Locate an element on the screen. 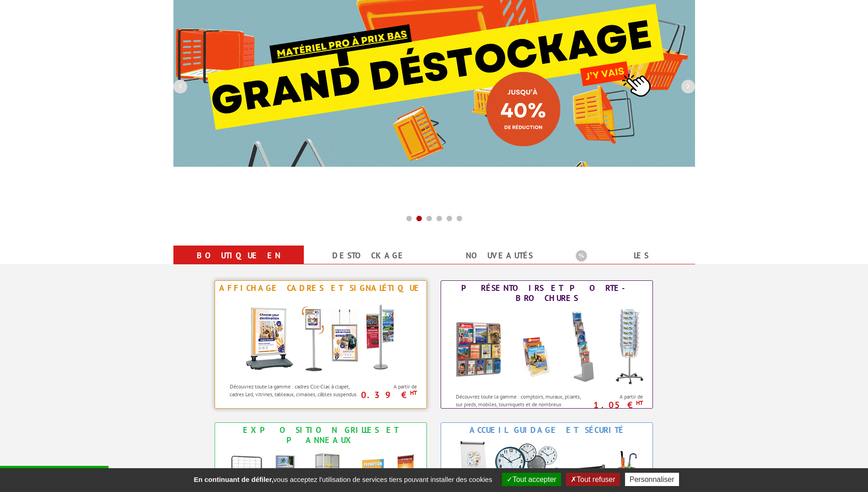 This screenshot has width=868, height=492. button: Tout accepter is located at coordinates (531, 479).